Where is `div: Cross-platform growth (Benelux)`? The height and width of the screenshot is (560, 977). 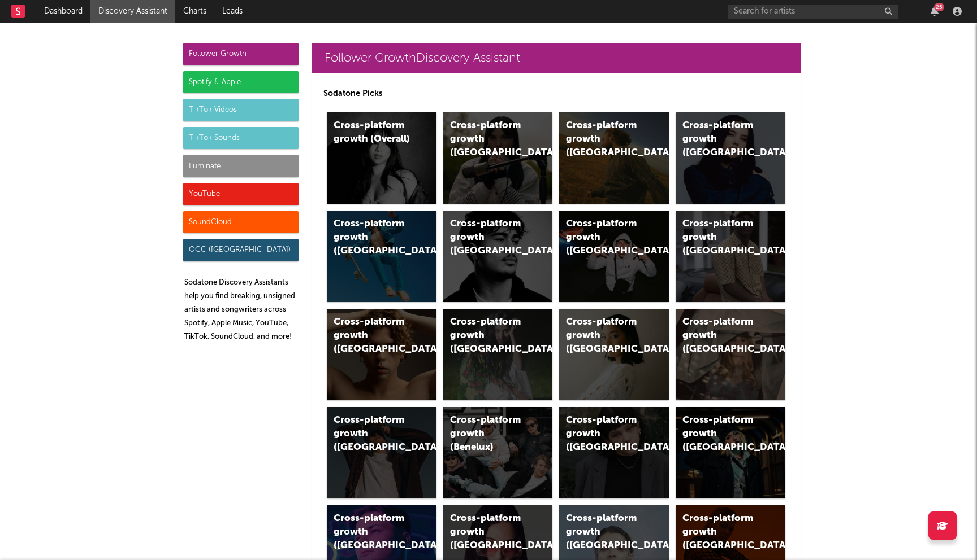
div: Cross-platform growth (Benelux) is located at coordinates (488, 434).